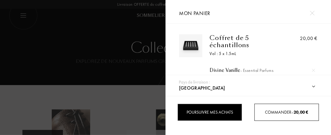 The height and width of the screenshot is (135, 331). Describe the element at coordinates (262, 70) in the screenshot. I see `div: Divine Vanille` at that location.